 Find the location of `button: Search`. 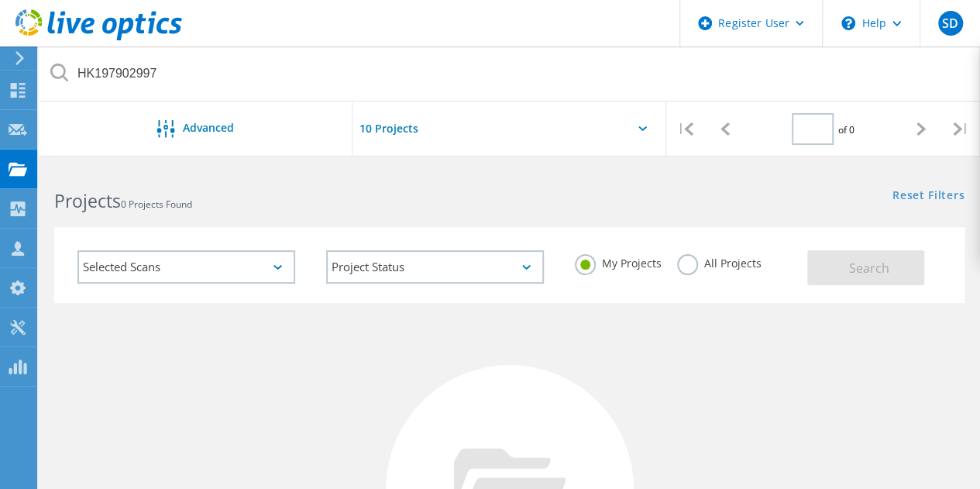

button: Search is located at coordinates (865, 267).